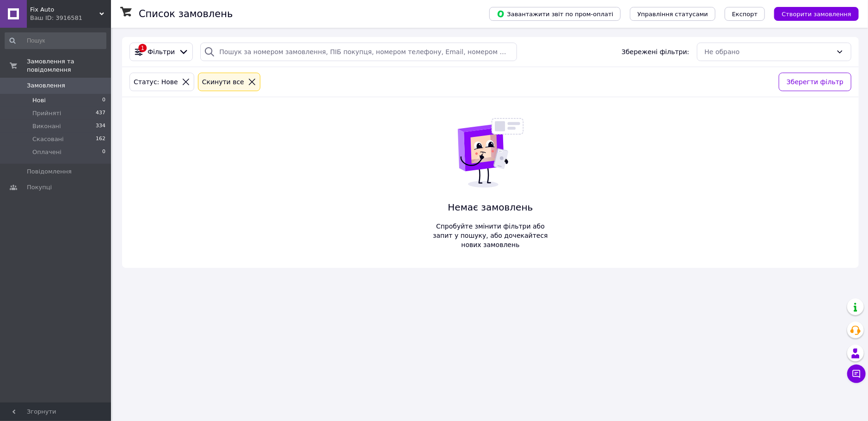 The height and width of the screenshot is (421, 868). I want to click on button: Завантажити звіт по пром-оплаті, so click(555, 14).